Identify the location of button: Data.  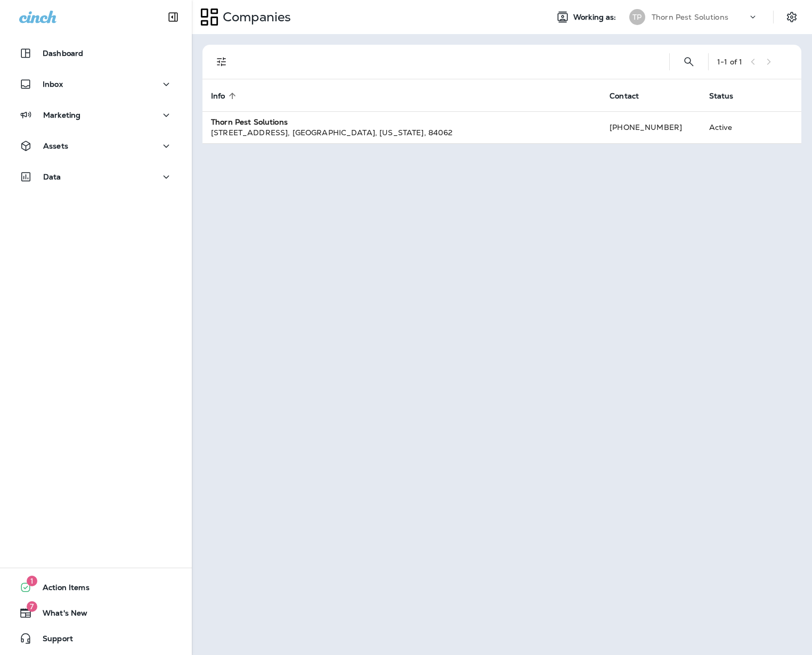
(96, 176).